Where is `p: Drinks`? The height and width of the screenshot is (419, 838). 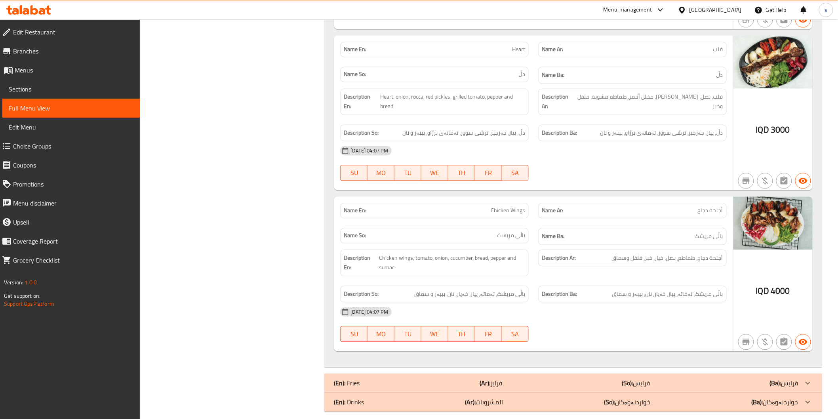
p: Drinks is located at coordinates (349, 402).